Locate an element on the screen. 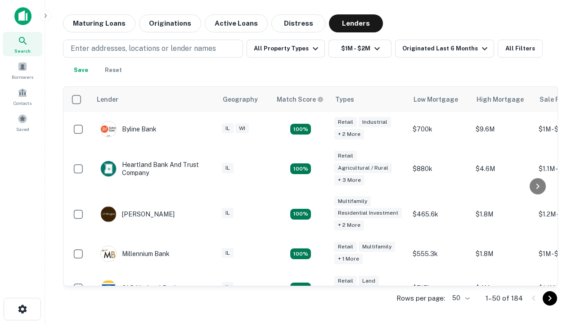 This screenshot has height=324, width=576. button: All Property Types is located at coordinates (286, 49).